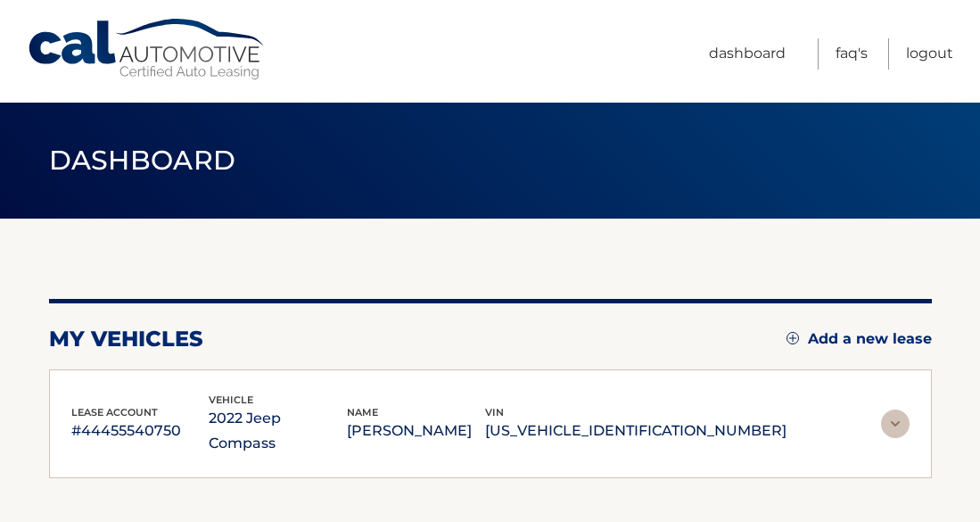  What do you see at coordinates (895, 424) in the screenshot?
I see `img: accordion-rest.svg` at bounding box center [895, 424].